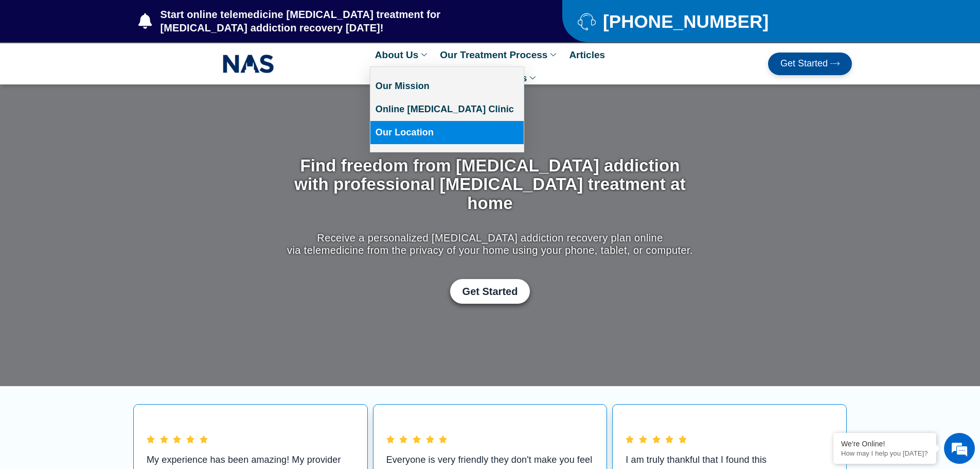 This screenshot has height=469, width=980. I want to click on div: We're Online!, so click(885, 443).